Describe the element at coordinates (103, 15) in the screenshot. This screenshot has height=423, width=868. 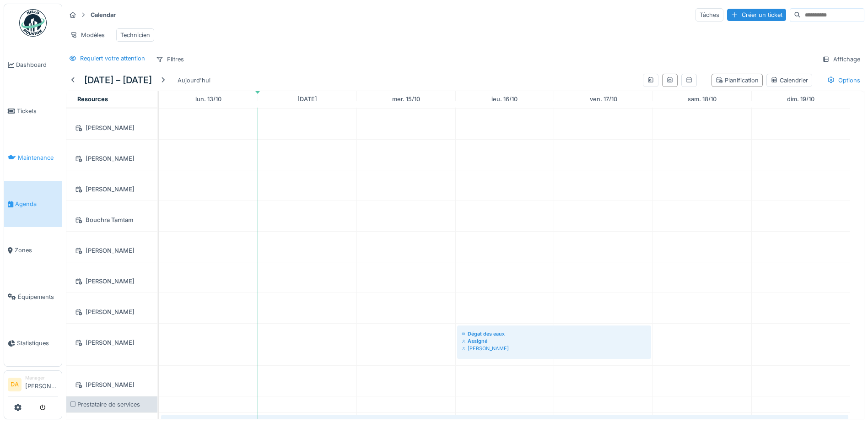
I see `strong: Calendar` at that location.